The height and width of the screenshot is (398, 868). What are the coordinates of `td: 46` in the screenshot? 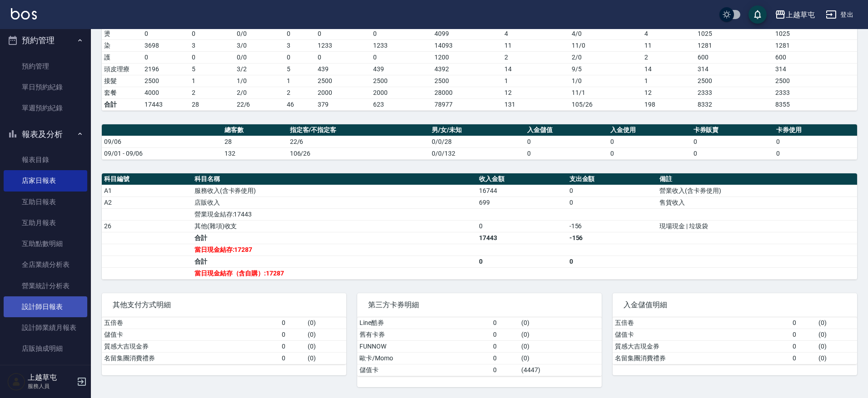 It's located at (299, 104).